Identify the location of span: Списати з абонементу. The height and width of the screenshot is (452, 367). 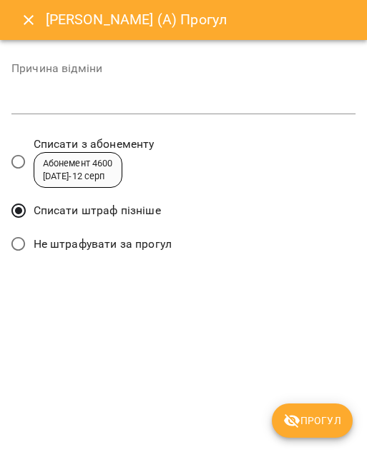
(94, 144).